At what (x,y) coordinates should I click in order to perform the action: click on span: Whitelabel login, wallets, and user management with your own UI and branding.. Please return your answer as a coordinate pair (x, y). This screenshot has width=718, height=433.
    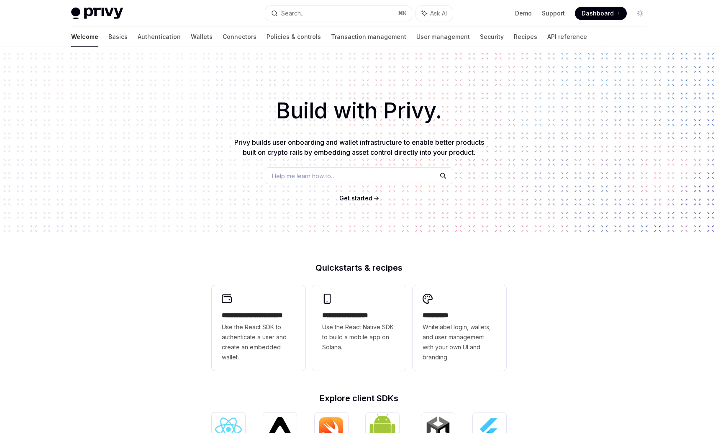
    Looking at the image, I should click on (459, 342).